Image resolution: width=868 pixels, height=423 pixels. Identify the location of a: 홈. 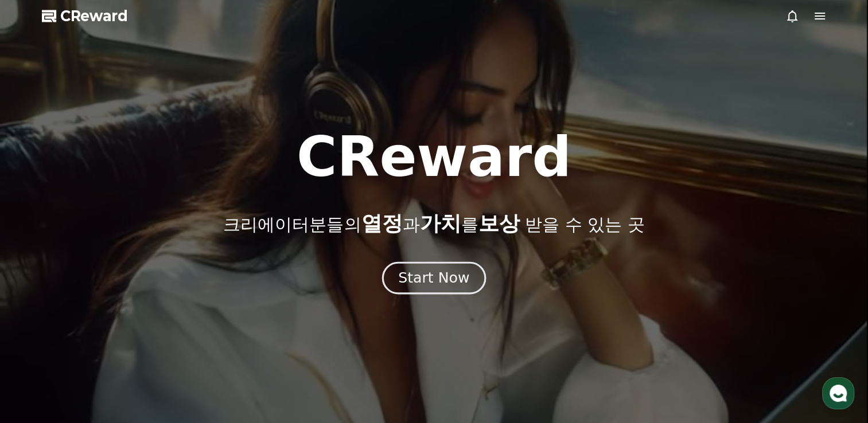
(40, 342).